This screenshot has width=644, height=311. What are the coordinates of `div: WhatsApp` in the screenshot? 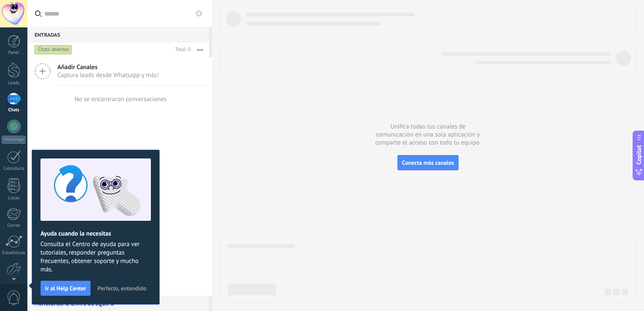 It's located at (13, 140).